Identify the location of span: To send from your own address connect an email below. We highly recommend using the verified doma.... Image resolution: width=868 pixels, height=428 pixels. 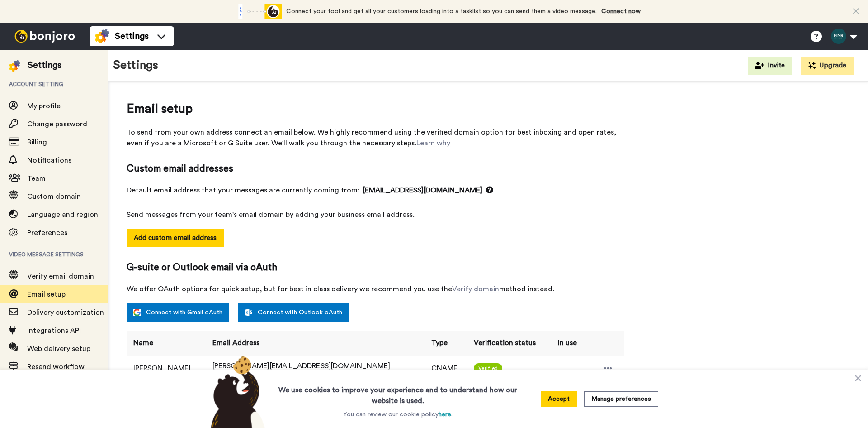
(376, 138).